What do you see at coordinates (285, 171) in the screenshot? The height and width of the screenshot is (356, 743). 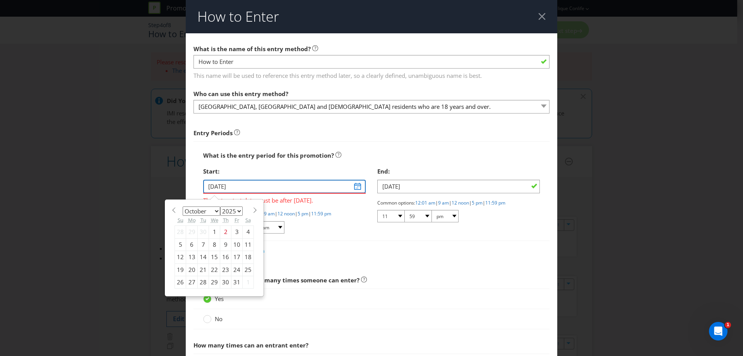 I see `div: Start:` at bounding box center [285, 171].